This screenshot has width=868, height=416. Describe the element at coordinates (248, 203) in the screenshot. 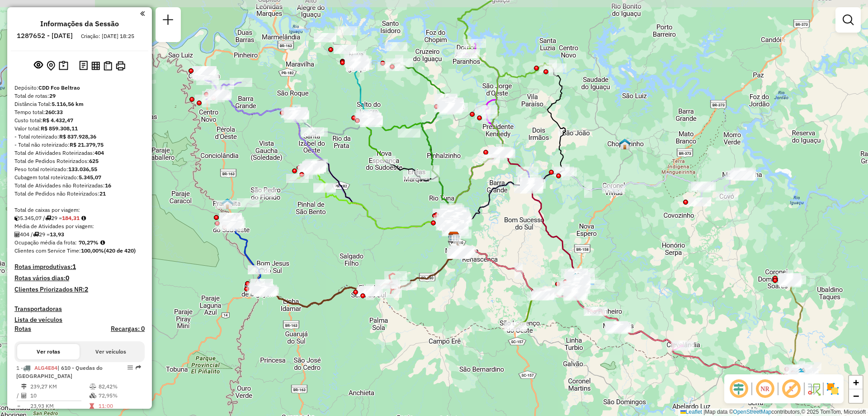

I see `div: Atividade não roteirizada - VAGNER PAVANELLO` at that location.